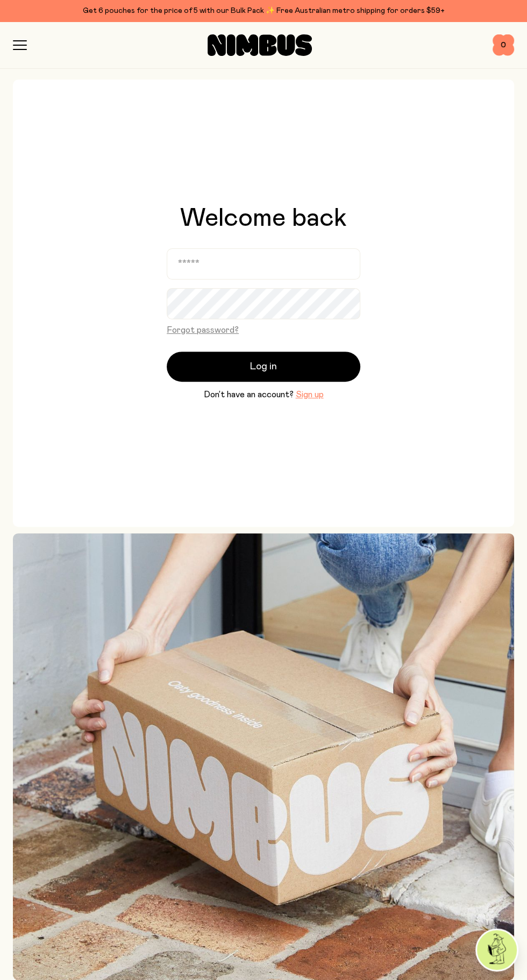 The image size is (527, 980). I want to click on span: Log in, so click(264, 367).